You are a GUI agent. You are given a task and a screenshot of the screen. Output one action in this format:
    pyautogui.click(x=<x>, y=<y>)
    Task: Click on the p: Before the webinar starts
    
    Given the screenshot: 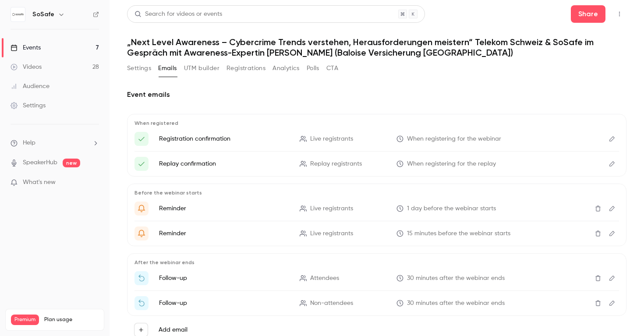 What is the action you would take?
    pyautogui.click(x=377, y=193)
    